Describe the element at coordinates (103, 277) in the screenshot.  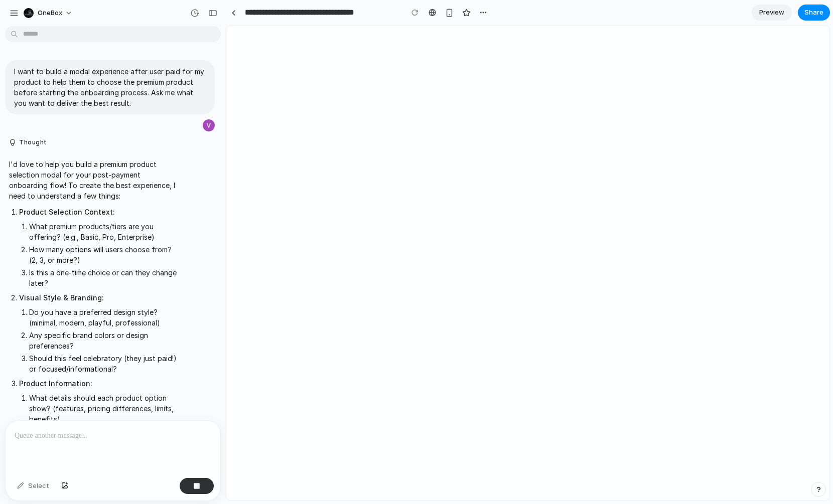
I see `li: Is this a one-time choice or can they change later?` at that location.